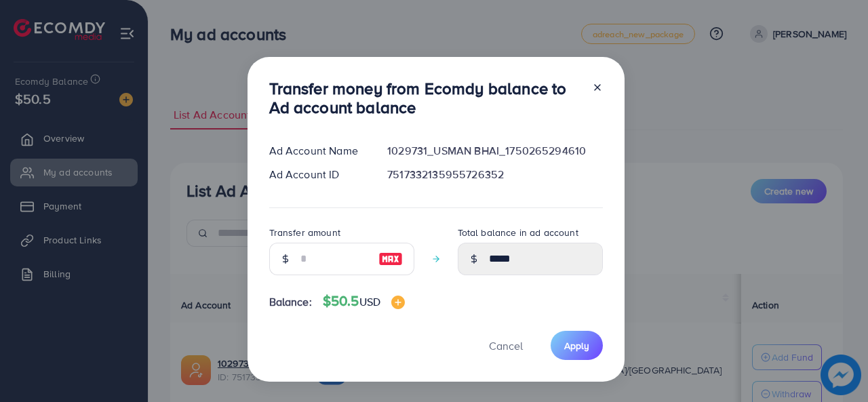 This screenshot has height=402, width=868. Describe the element at coordinates (494, 151) in the screenshot. I see `div: 1029731_USMAN BHAI_1750265294610` at that location.